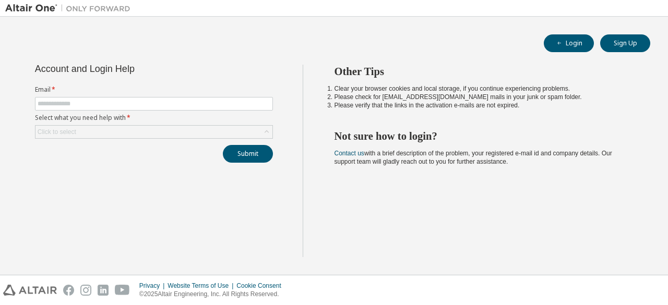  I want to click on img: facebook.svg, so click(68, 290).